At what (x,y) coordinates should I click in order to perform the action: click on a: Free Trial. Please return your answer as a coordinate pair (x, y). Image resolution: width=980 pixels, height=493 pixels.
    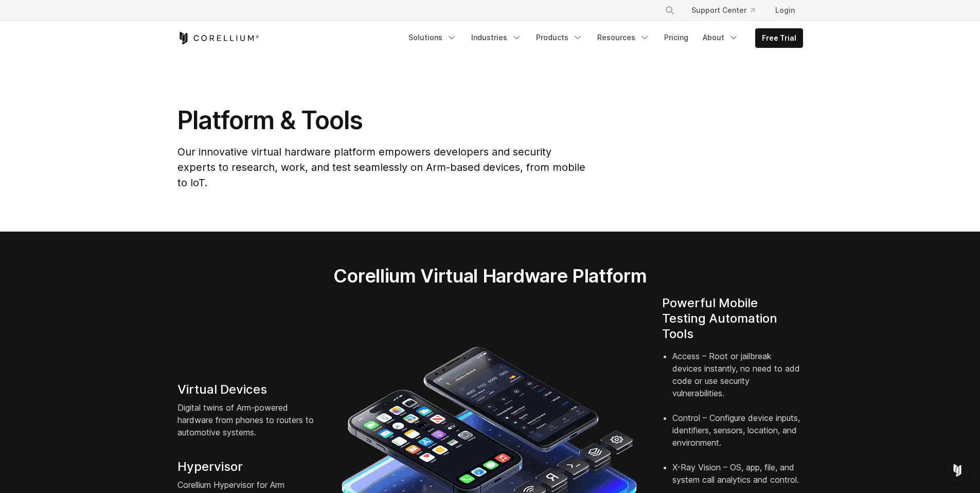
    Looking at the image, I should click on (779, 38).